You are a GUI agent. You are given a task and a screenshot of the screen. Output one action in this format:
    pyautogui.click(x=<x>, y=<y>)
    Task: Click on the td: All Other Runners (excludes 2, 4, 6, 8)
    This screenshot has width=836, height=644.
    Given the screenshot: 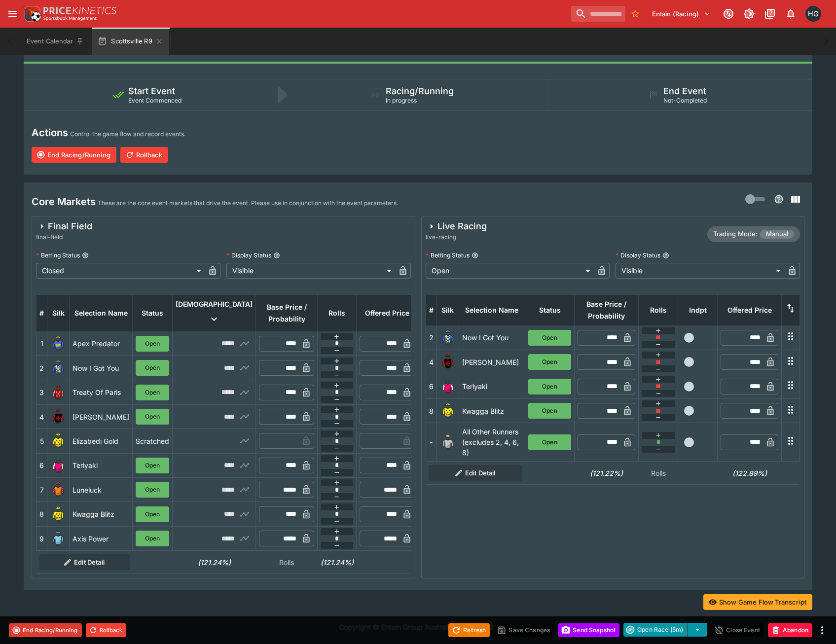 What is the action you would take?
    pyautogui.click(x=492, y=442)
    